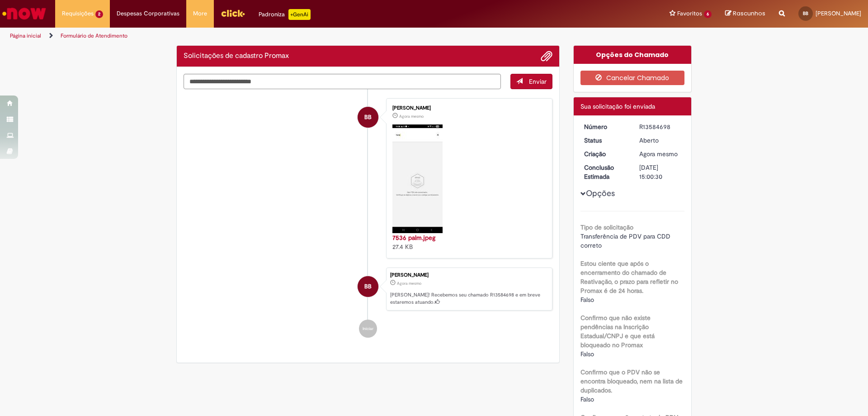 The width and height of the screenshot is (868, 416). Describe the element at coordinates (200, 13) in the screenshot. I see `span: More` at that location.